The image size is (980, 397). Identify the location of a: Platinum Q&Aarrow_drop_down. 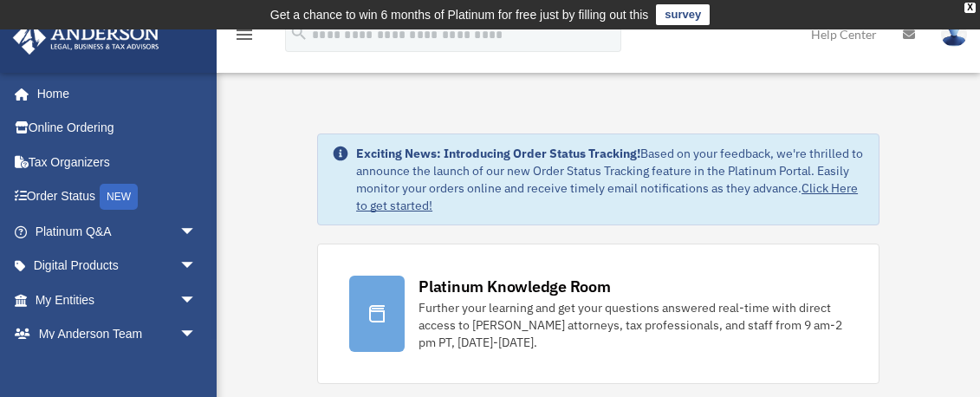
(117, 231).